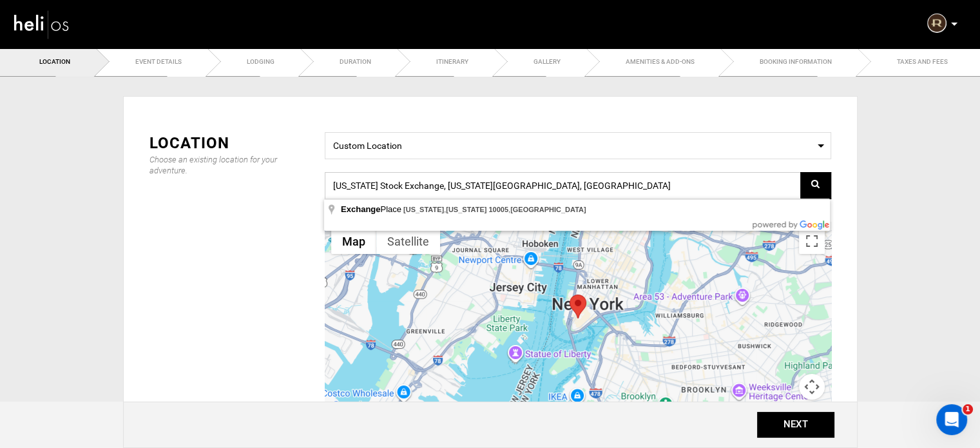  I want to click on button: Show street map, so click(354, 242).